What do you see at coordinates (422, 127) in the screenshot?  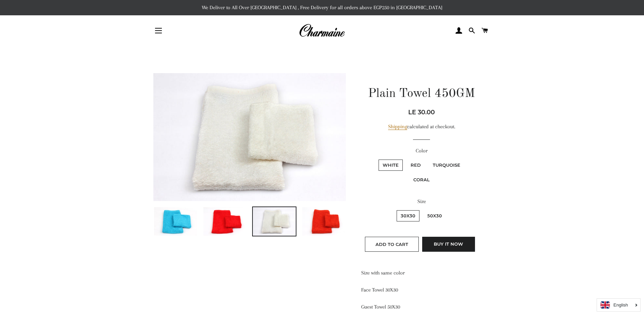 I see `div: calculated at checkout.` at bounding box center [422, 127].